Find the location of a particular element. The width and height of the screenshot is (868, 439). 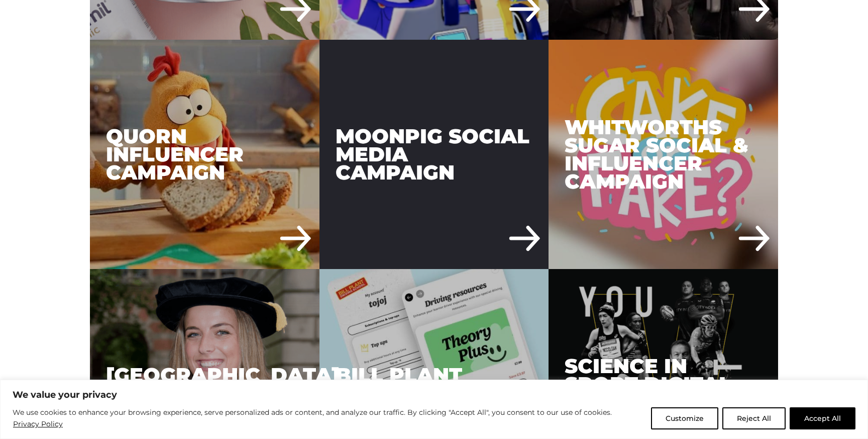

a: Privacy Policy is located at coordinates (38, 424).